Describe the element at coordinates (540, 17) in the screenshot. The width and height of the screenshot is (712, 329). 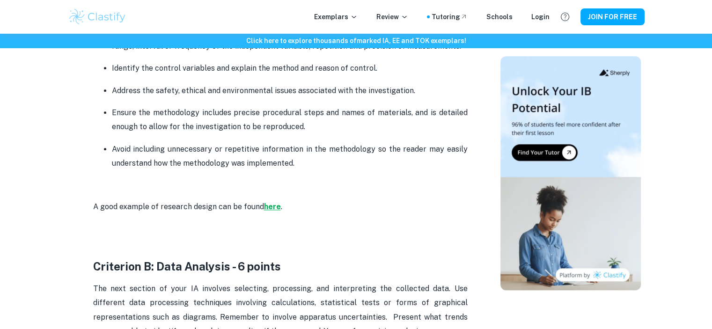
I see `div: Login` at that location.